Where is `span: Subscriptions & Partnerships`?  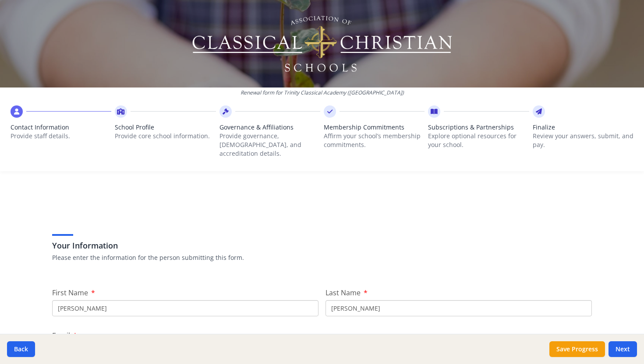
span: Subscriptions & Partnerships is located at coordinates (478, 127).